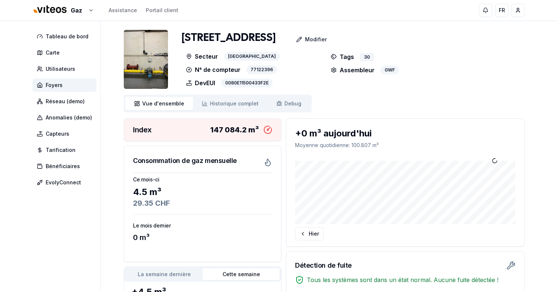  Describe the element at coordinates (352, 70) in the screenshot. I see `p: Assembleur` at that location.